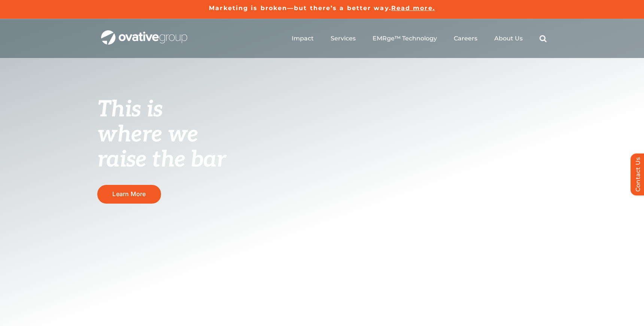 The image size is (644, 326). I want to click on a: Search, so click(543, 39).